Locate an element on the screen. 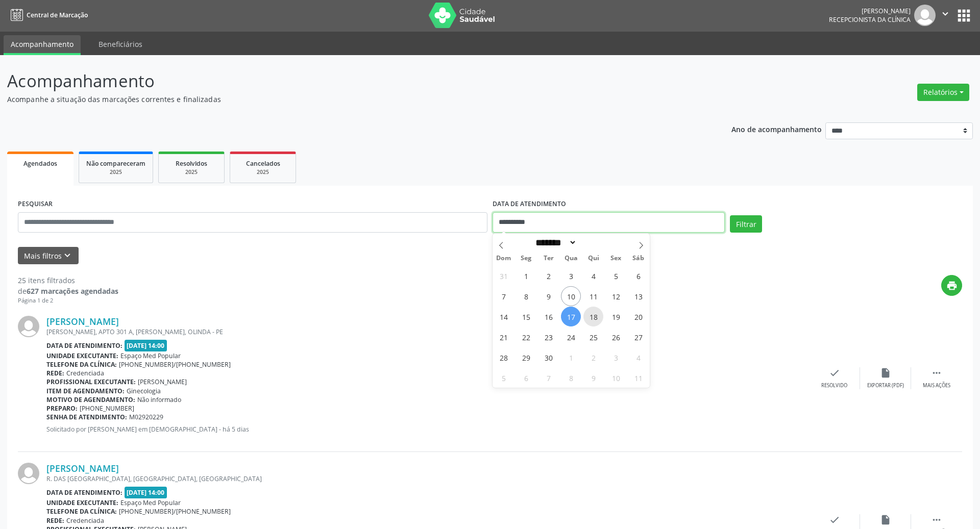 This screenshot has width=980, height=529. button: Relatórios is located at coordinates (943, 93).